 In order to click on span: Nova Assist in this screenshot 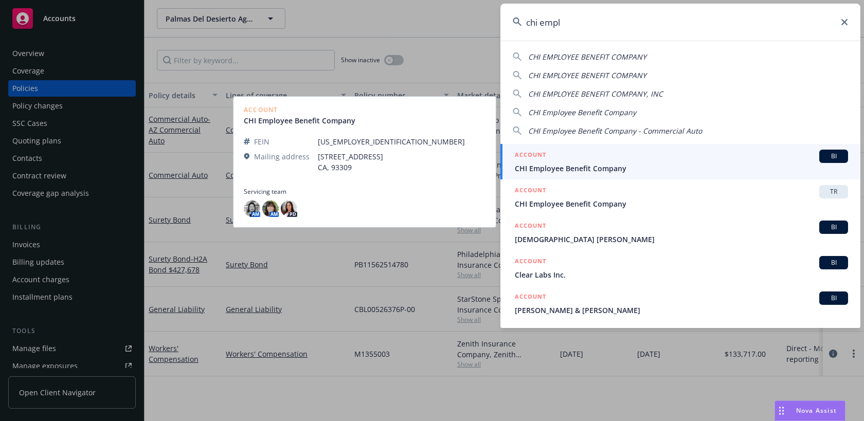, I will do `click(816, 410)`.